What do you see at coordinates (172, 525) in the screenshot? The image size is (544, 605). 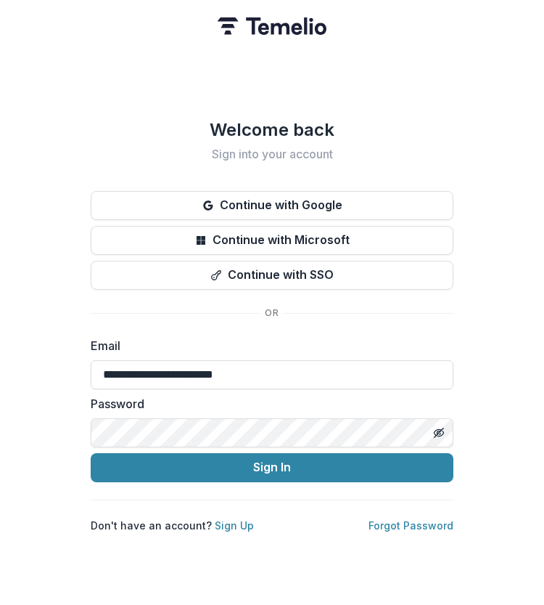 I see `p: Don't have an account?` at bounding box center [172, 525].